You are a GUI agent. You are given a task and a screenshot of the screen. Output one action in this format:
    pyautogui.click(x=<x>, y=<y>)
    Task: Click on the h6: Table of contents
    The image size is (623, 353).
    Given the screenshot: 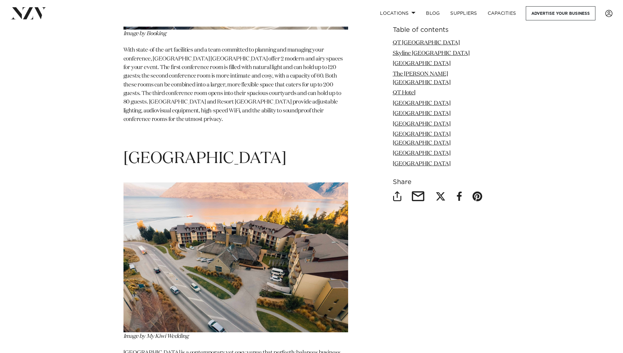 What is the action you would take?
    pyautogui.click(x=446, y=30)
    